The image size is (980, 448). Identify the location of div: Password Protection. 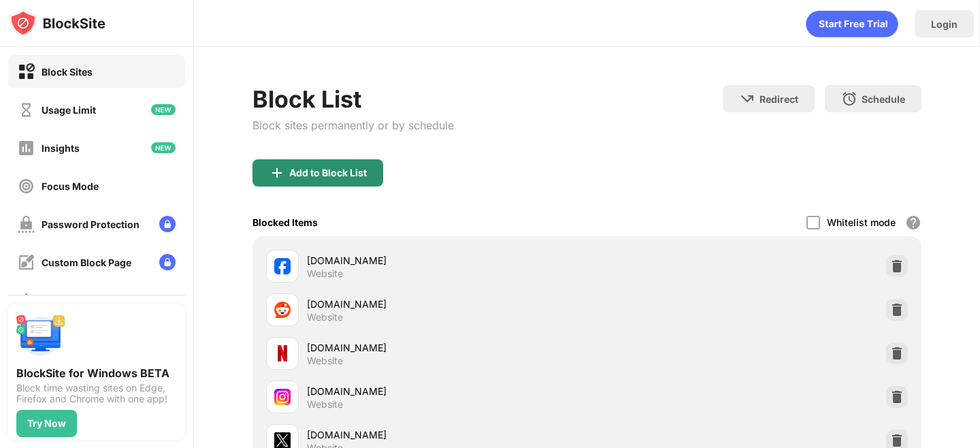
(91, 224).